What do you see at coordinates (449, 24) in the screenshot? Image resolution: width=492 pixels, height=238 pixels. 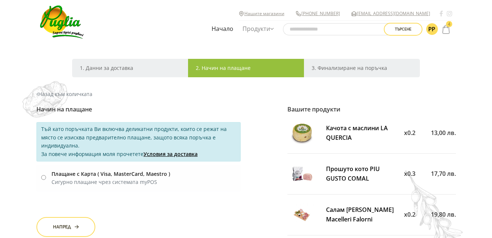 I see `span: 4` at bounding box center [449, 24].